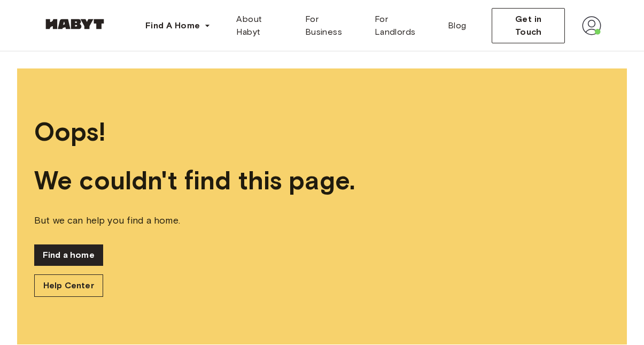  Describe the element at coordinates (322, 180) in the screenshot. I see `span: We couldn't find this page.` at that location.